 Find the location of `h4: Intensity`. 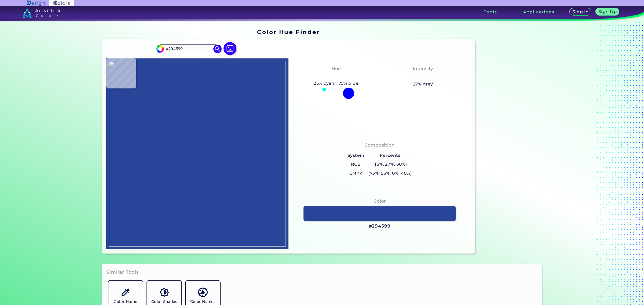

h4: Intensity is located at coordinates (423, 69).